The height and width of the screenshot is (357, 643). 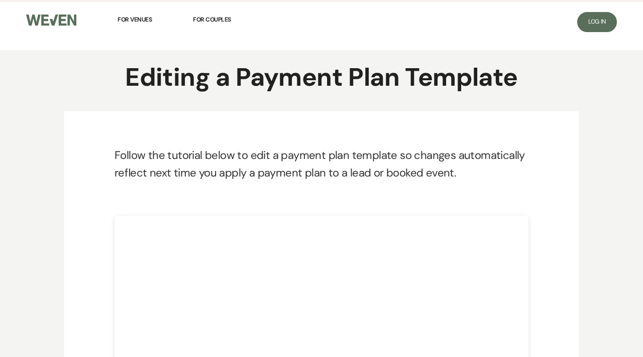 I want to click on span: For Venues, so click(x=135, y=20).